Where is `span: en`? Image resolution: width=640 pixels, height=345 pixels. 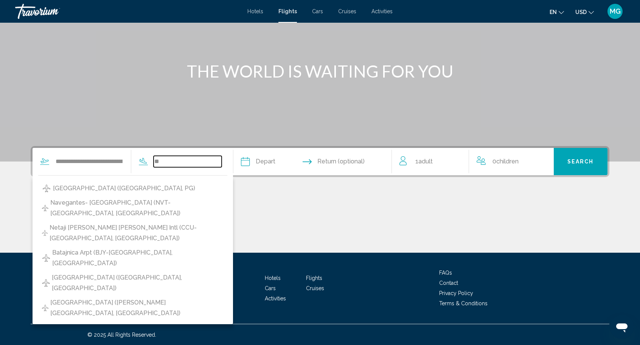
span: en is located at coordinates (553, 12).